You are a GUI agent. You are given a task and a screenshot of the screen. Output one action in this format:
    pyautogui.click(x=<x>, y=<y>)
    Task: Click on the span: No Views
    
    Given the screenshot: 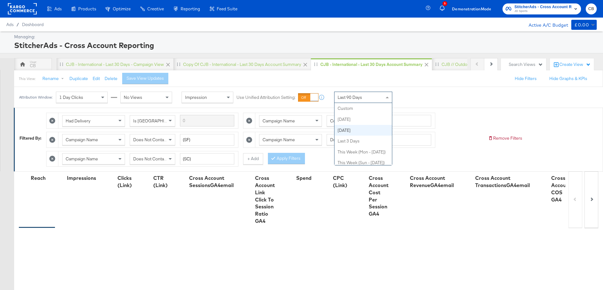 What is the action you would take?
    pyautogui.click(x=133, y=97)
    